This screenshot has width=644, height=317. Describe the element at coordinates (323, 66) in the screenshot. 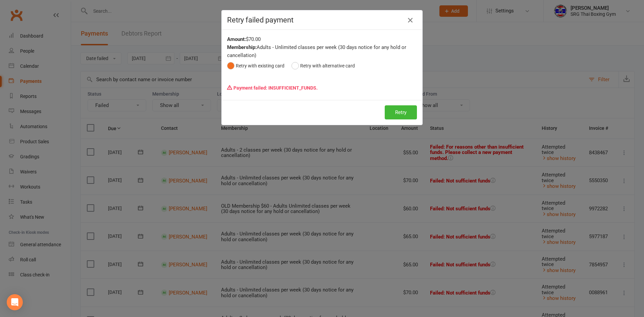

I see `button: Retry with alternative card` at that location.